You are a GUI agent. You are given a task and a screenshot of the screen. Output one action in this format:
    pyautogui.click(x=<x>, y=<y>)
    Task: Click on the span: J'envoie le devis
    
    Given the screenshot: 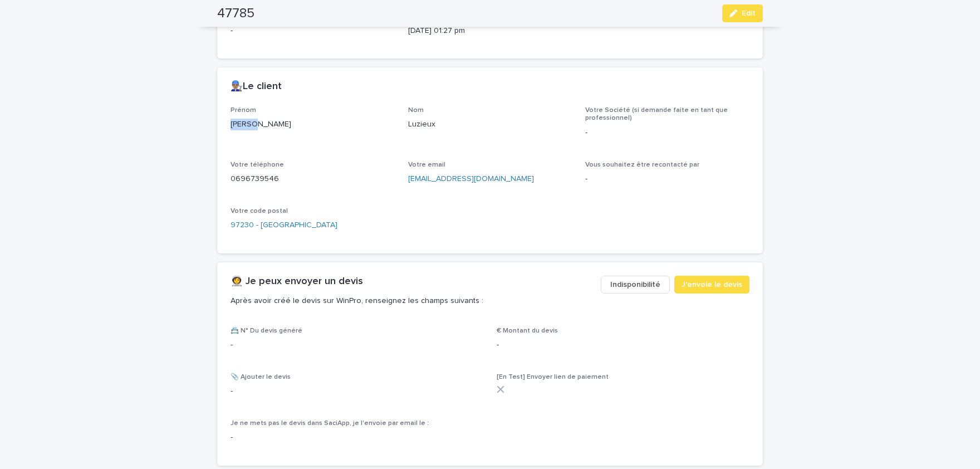 What is the action you would take?
    pyautogui.click(x=712, y=285)
    